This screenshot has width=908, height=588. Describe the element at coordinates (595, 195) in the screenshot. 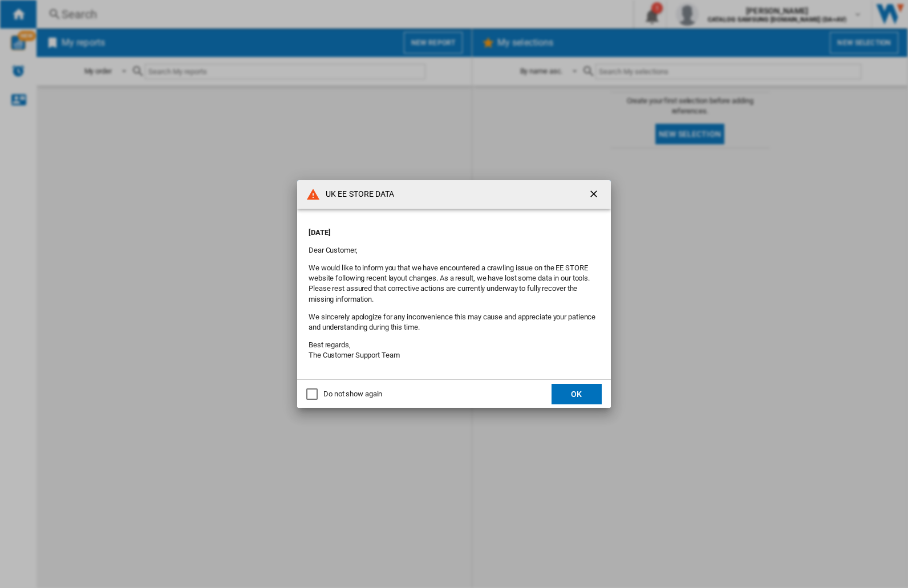

I see `button: getI18NText('BUTTONS.CLOSE_DIALOG')` at that location.